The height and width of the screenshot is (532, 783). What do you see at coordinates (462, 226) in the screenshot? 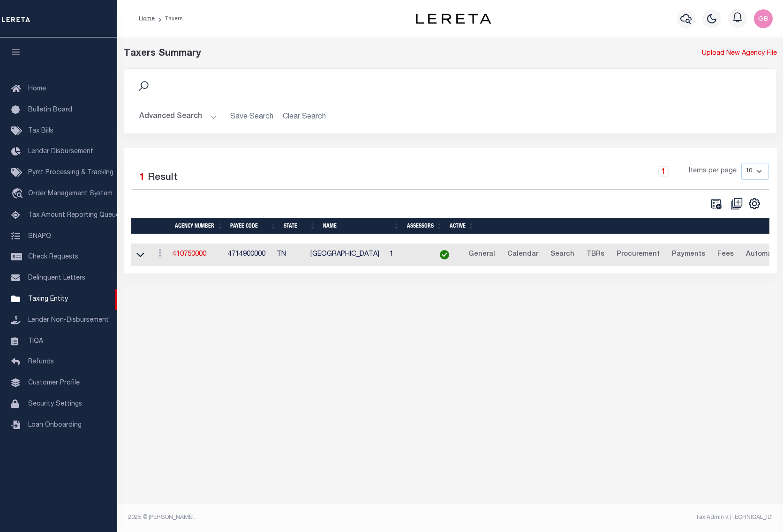
I see `th: Active: activate to sort column ascending` at bounding box center [462, 226].